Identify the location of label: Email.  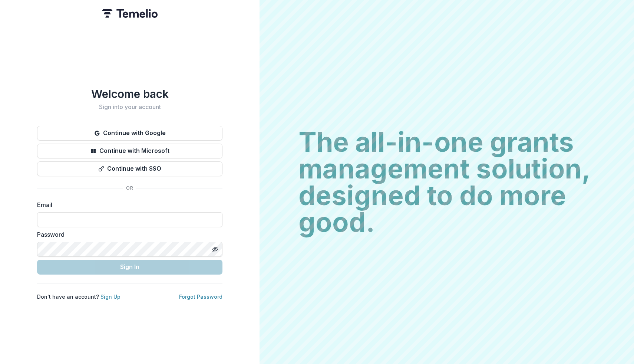
(127, 205).